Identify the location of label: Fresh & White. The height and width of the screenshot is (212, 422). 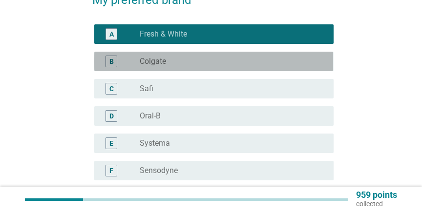
(163, 34).